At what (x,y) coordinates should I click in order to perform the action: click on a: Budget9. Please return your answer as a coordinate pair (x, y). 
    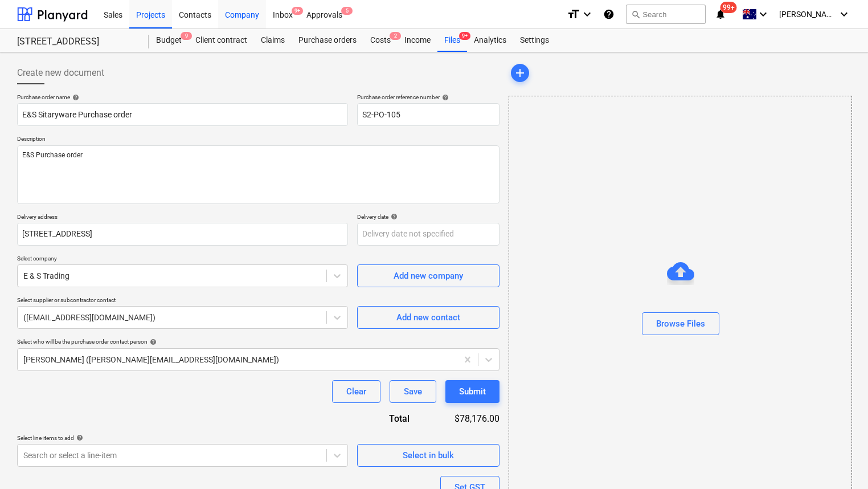
    Looking at the image, I should click on (169, 40).